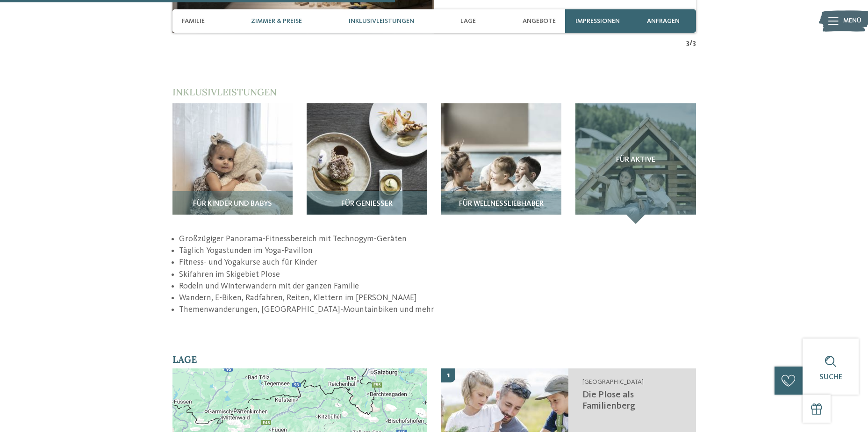 Image resolution: width=868 pixels, height=432 pixels. Describe the element at coordinates (635, 161) in the screenshot. I see `span: Für Aktive` at that location.